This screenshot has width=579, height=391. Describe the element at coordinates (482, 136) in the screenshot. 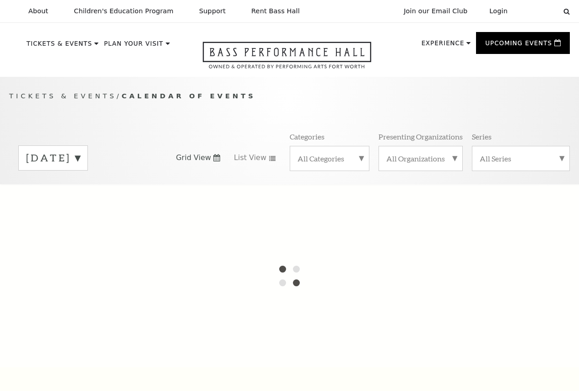

I see `p: Series` at that location.